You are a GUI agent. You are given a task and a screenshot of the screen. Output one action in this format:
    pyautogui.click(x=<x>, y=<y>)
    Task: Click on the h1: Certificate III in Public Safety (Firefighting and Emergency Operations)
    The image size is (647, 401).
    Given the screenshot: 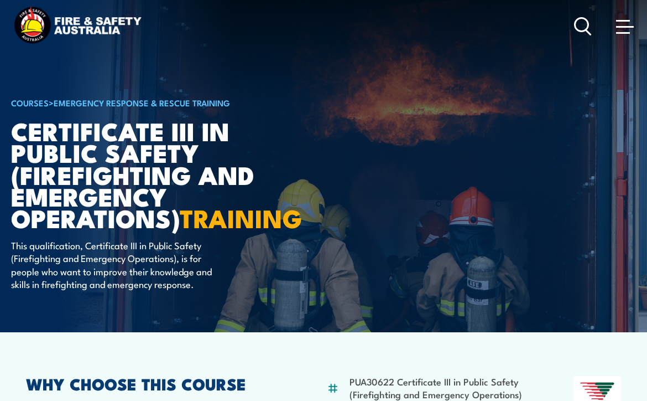 What is the action you would take?
    pyautogui.click(x=148, y=174)
    